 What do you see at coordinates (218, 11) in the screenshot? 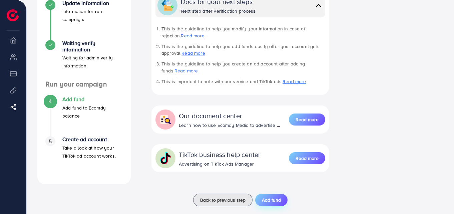
I see `div: Next step after verification process` at bounding box center [218, 11].